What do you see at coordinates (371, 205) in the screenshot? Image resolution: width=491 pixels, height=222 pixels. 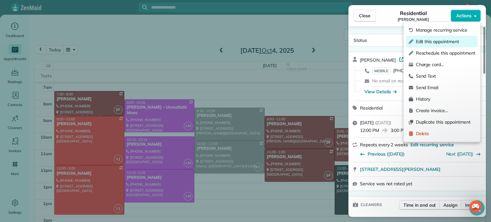 I see `span: Cleaners` at bounding box center [371, 205].